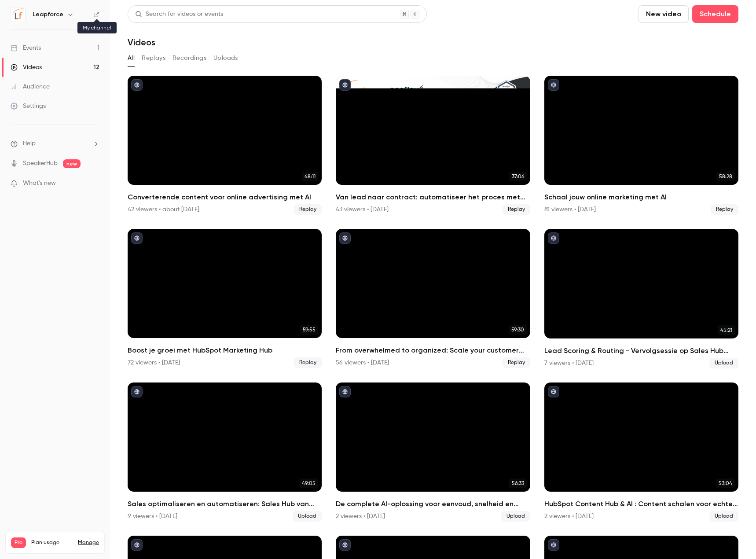  I want to click on button: Schedule, so click(715, 14).